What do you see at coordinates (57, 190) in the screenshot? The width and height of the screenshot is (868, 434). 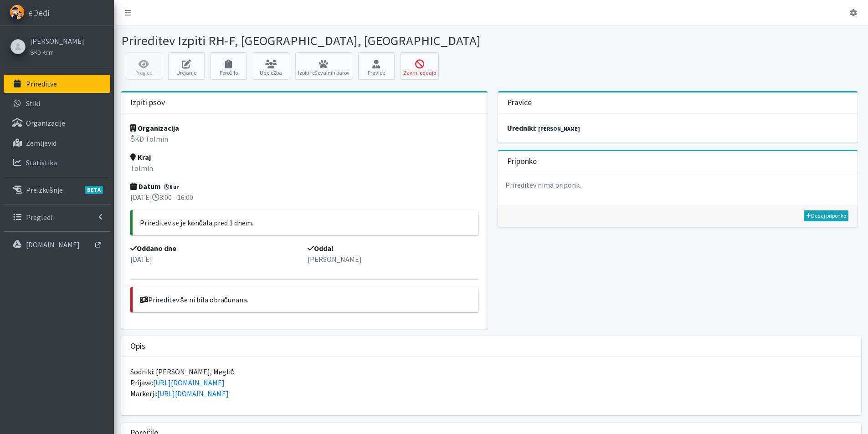 I see `a: PreizkušnjeBETA` at bounding box center [57, 190].